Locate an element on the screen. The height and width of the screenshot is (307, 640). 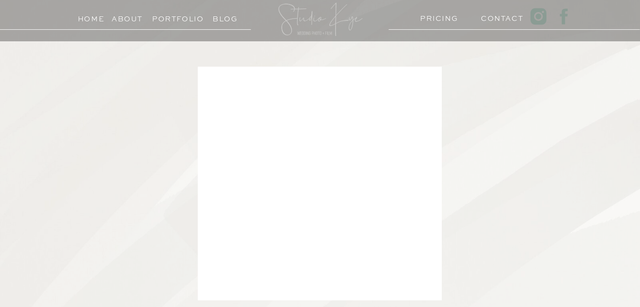
a: About is located at coordinates (127, 16).